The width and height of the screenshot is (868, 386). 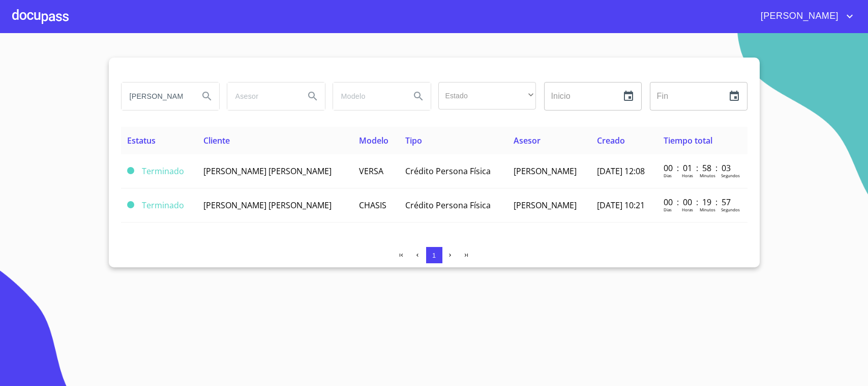 I want to click on p: 00 : 00 : 19 : 57, so click(x=698, y=202).